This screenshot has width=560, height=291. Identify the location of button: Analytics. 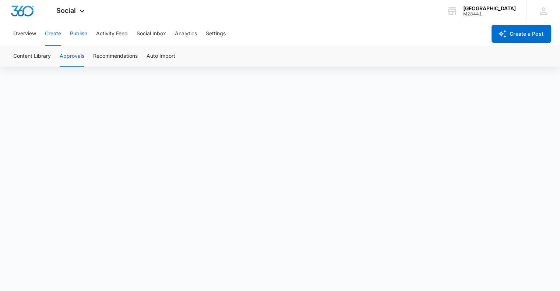
(186, 34).